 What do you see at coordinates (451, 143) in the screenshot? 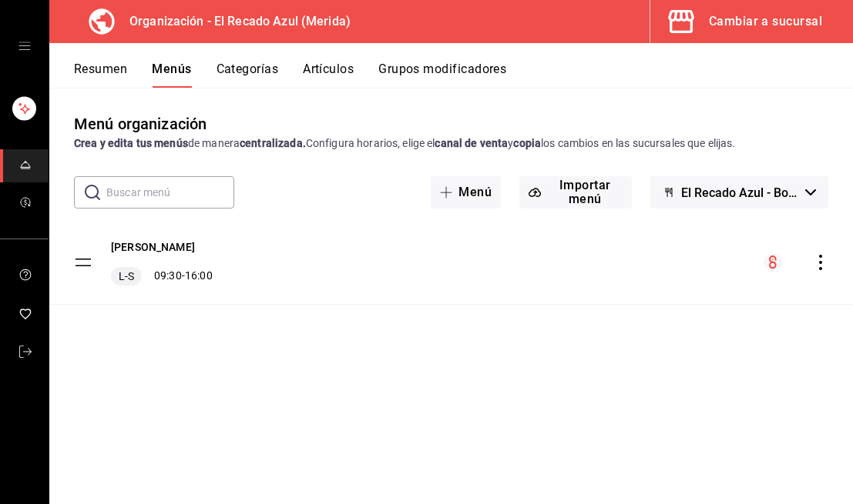
I see `div: de manera Configura horarios, elige el y los cambios en las sucursales que elijas.` at bounding box center [451, 143].